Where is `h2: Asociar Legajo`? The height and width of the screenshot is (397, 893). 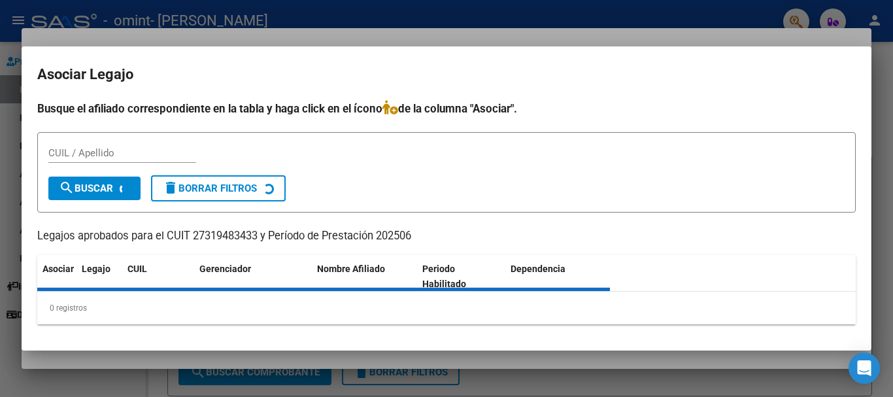 h2: Asociar Legajo is located at coordinates (446, 75).